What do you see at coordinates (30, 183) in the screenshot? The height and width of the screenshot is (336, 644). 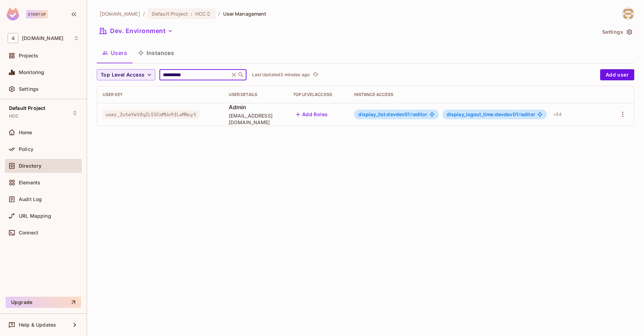 I see `span: Elements` at bounding box center [30, 183].